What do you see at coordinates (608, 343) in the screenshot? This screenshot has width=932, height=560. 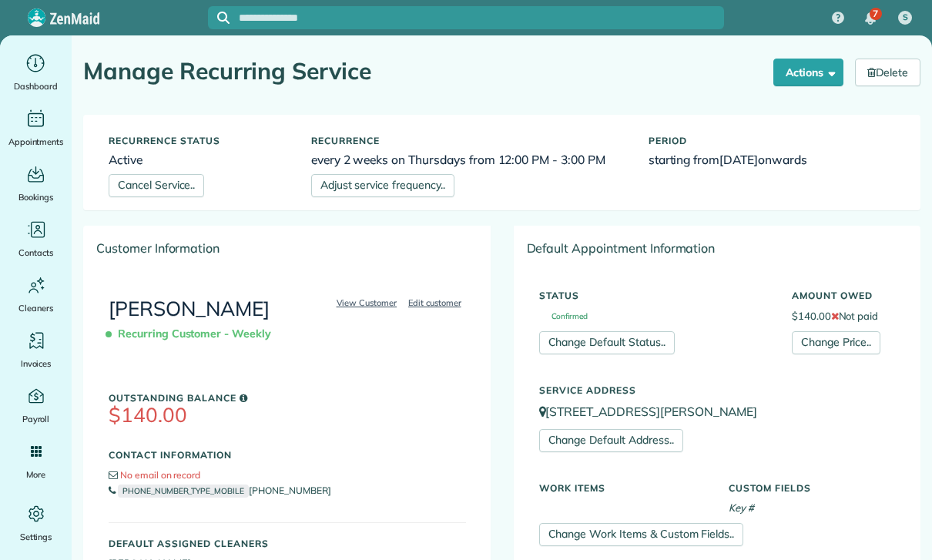 I see `a: Change Default Status..` at bounding box center [608, 343].